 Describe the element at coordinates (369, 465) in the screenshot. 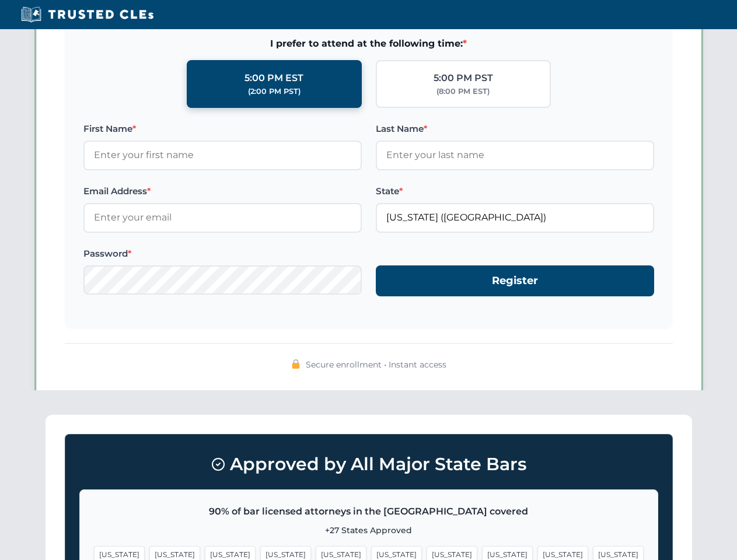

I see `h3: Approved by All Major State Bars` at that location.